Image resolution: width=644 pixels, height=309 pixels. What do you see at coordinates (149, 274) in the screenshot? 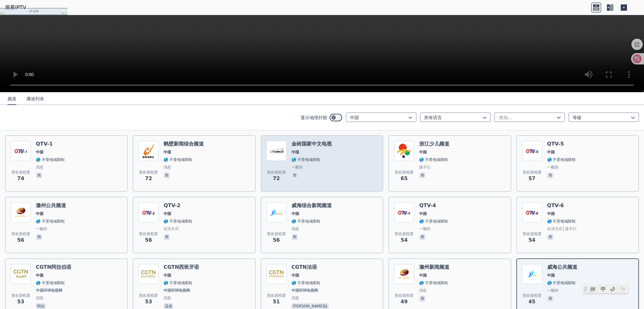
I see `img: CGTN西班牙语` at bounding box center [149, 274].